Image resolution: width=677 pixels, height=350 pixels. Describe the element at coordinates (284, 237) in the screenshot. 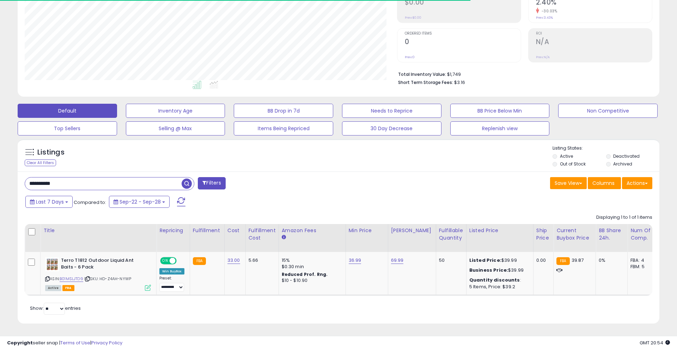

I see `small: Amazon Fees.` at that location.